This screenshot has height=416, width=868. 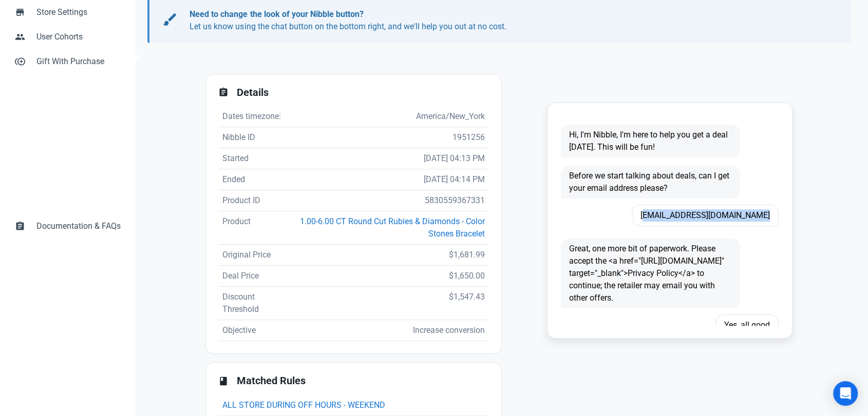 What do you see at coordinates (67, 61) in the screenshot?
I see `a: control_point_duplicateGift With Purchase` at bounding box center [67, 61].